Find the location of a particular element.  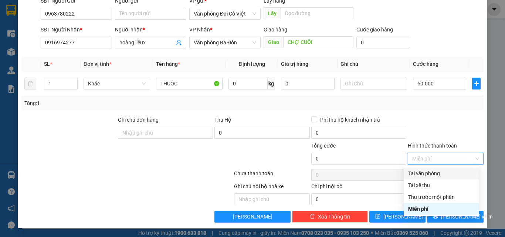

span: Tổng cước is located at coordinates (323, 146).